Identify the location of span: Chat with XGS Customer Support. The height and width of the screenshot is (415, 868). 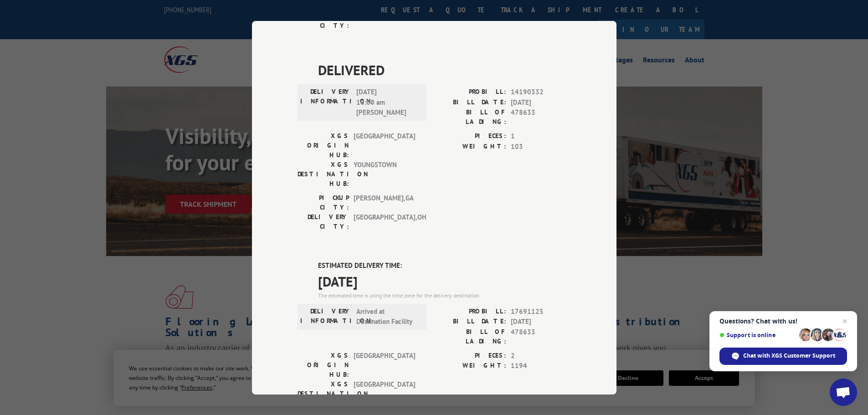
(789, 356).